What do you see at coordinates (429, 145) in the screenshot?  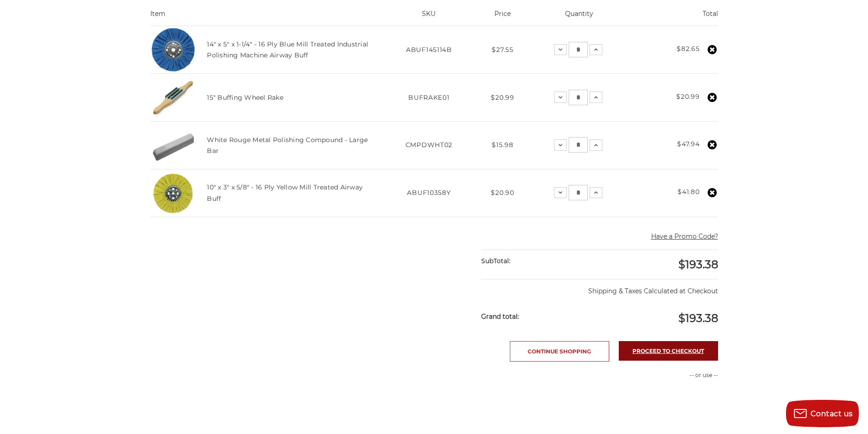 I see `span: CMPDWHT02` at bounding box center [429, 145].